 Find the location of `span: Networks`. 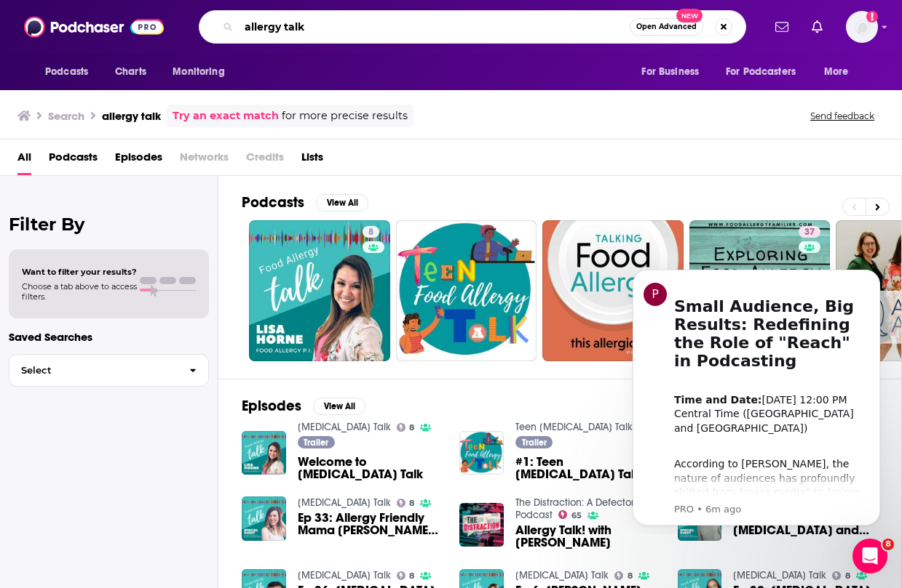

span: Networks is located at coordinates (204, 160).